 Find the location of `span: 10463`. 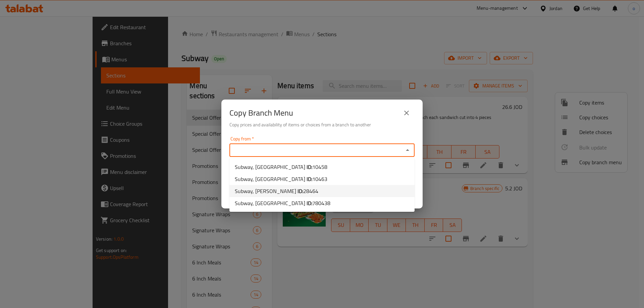

span: 10463 is located at coordinates (320, 179).